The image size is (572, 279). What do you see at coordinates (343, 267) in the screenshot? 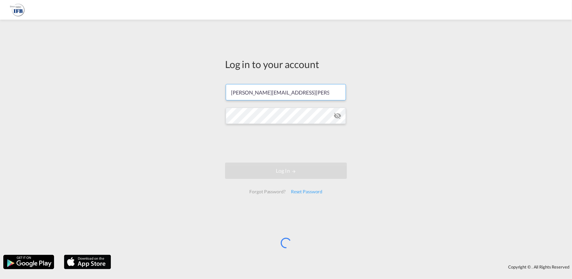
I see `div: Copyright © . All Rights Reserved` at bounding box center [343, 267].